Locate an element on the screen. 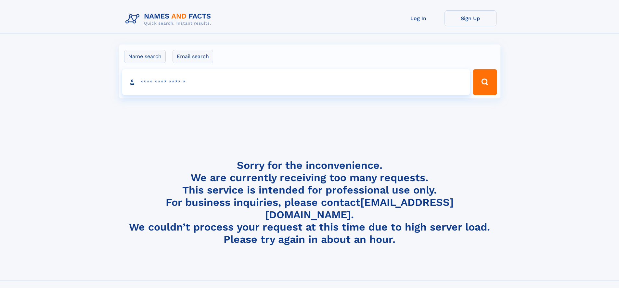  img: Logo Names and Facts is located at coordinates (170, 19).